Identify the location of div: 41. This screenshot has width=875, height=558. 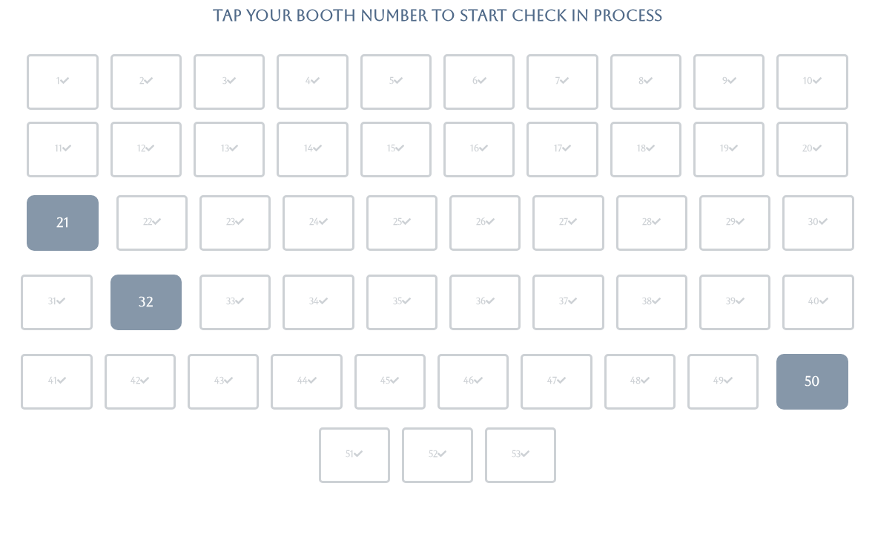
(57, 382).